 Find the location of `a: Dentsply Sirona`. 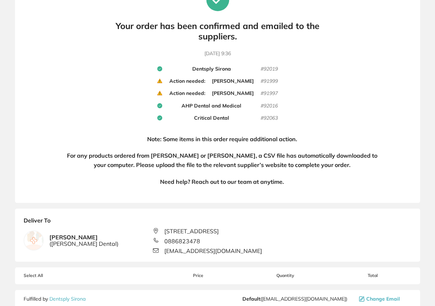

a: Dentsply Sirona is located at coordinates (67, 299).